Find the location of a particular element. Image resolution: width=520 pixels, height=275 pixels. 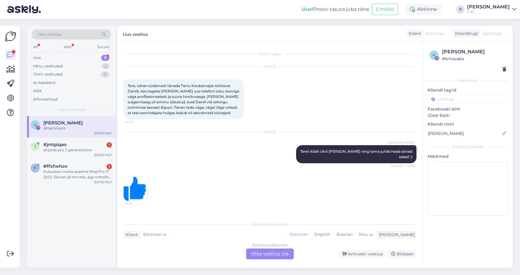

div: Uus is located at coordinates (37, 58).